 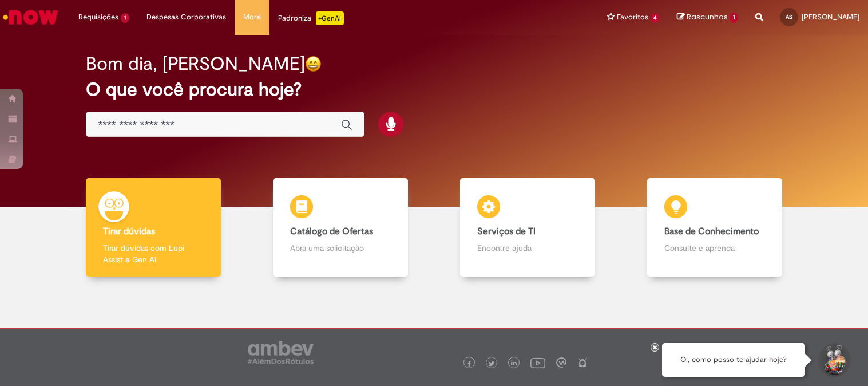 What do you see at coordinates (340, 248) in the screenshot?
I see `p: Abra uma solicitação` at bounding box center [340, 248].